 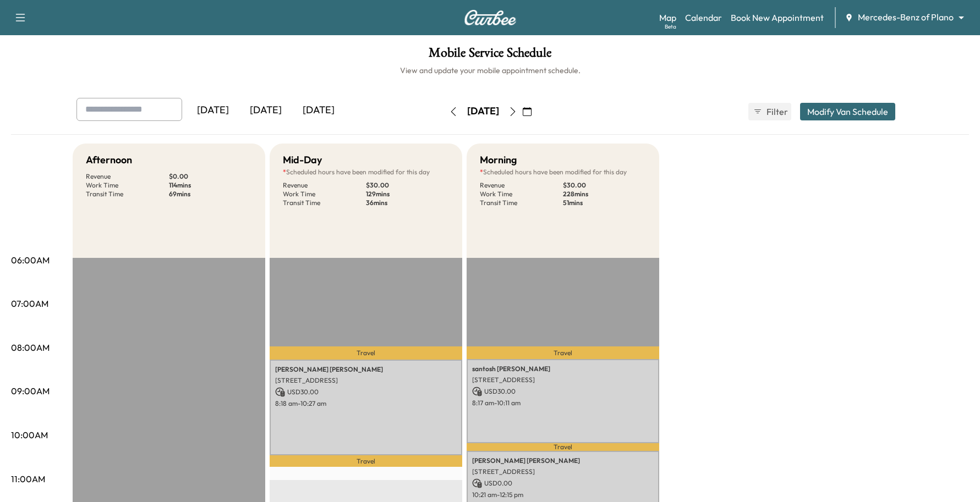 I want to click on p: 10:21 am - 12:15 pm, so click(x=563, y=495).